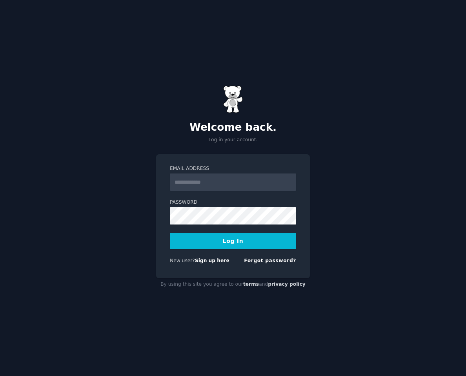 This screenshot has height=376, width=466. What do you see at coordinates (233, 128) in the screenshot?
I see `h2: Welcome back.` at bounding box center [233, 128].